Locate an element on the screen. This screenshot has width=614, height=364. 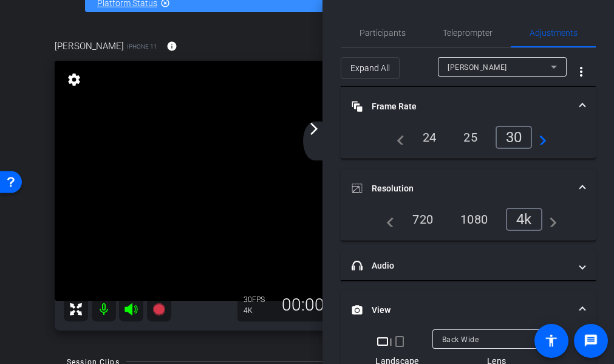
span: Participants is located at coordinates (382, 32).